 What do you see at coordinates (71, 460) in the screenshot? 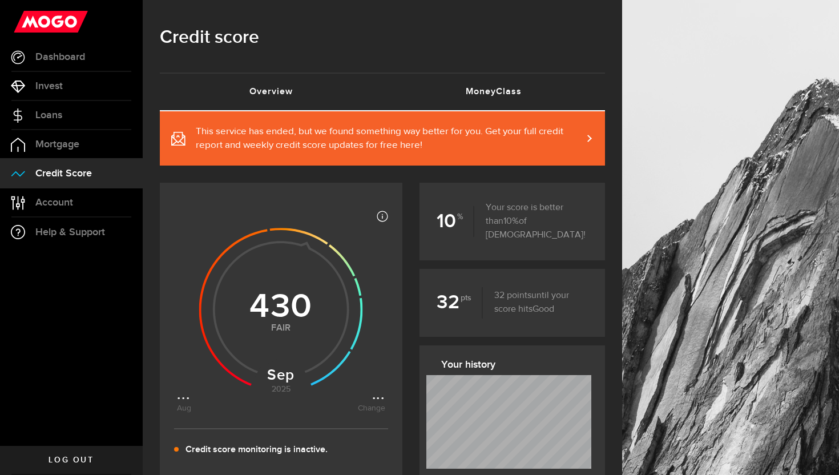
I see `span: Log out` at bounding box center [71, 460].